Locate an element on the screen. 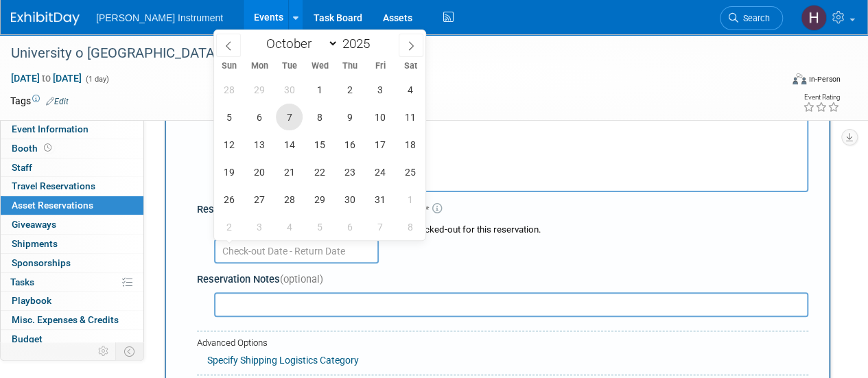 The height and width of the screenshot is (378, 868). span: September 28, 2025 is located at coordinates (228, 89).